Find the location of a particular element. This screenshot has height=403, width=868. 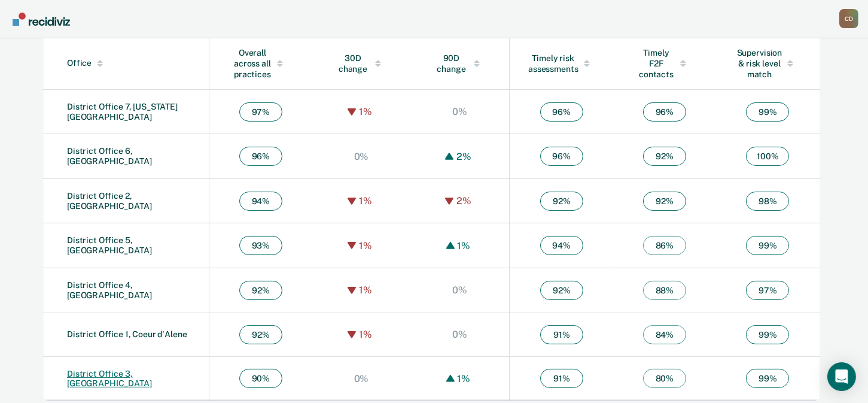

span: 86 % is located at coordinates (664, 245).